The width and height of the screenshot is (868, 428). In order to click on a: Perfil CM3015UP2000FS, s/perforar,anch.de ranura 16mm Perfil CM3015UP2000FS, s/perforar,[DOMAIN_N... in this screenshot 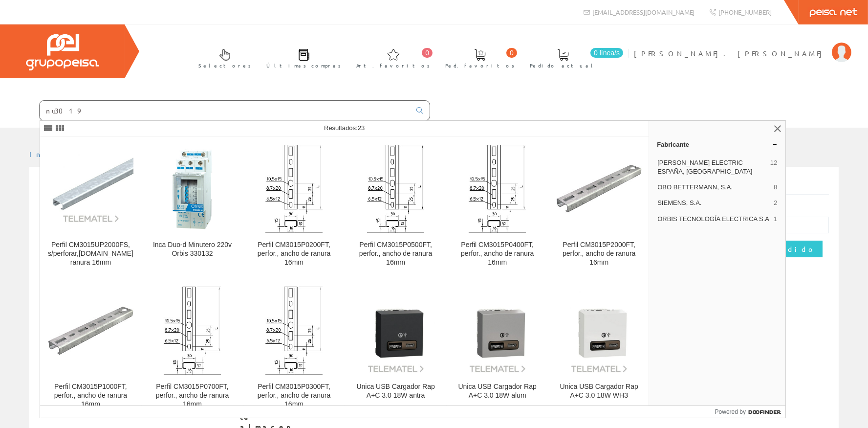, I will do `click(90, 208)`.